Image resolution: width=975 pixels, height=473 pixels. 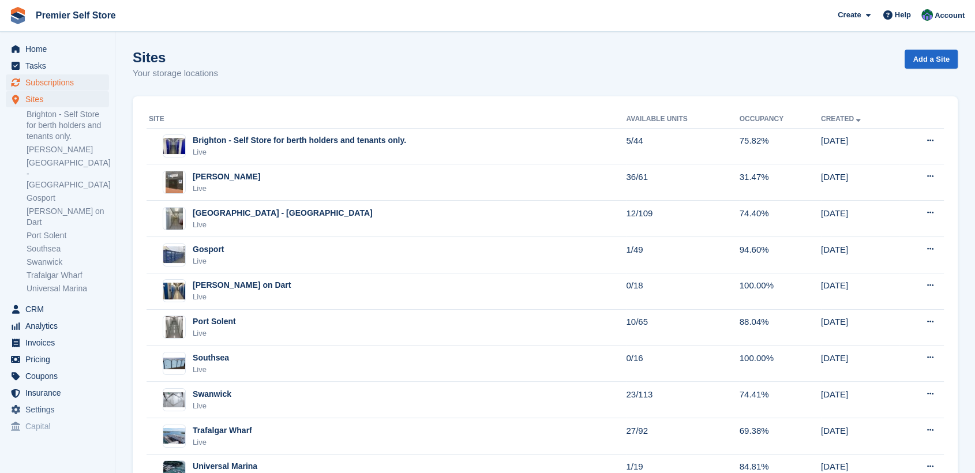 I want to click on div: Gosport, so click(x=208, y=249).